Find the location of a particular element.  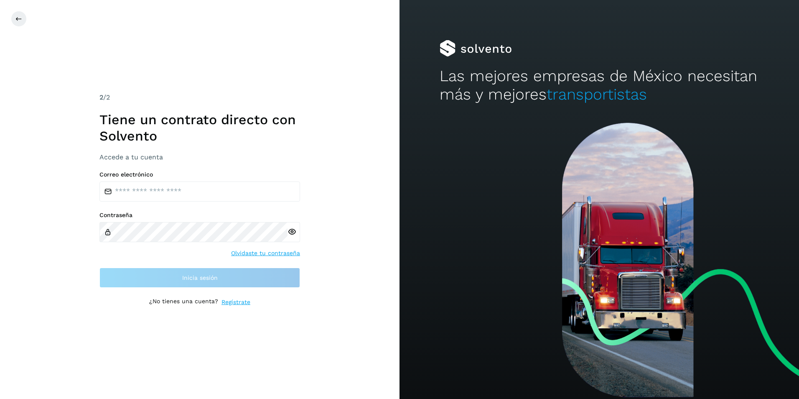

span: Inicia sesión is located at coordinates (200, 278).